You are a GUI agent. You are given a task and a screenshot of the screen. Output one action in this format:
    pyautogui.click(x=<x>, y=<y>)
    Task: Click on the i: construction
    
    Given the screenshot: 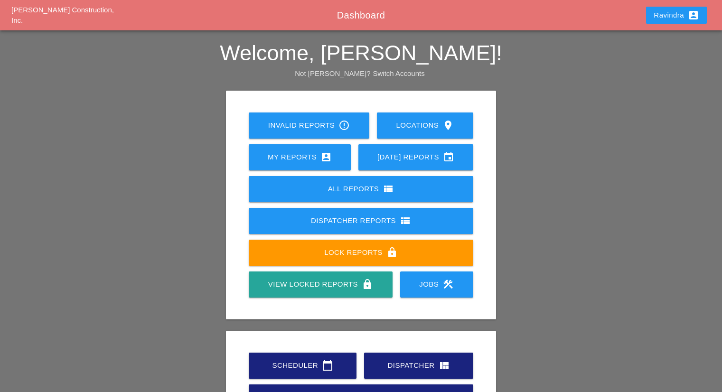 What is the action you would take?
    pyautogui.click(x=448, y=284)
    